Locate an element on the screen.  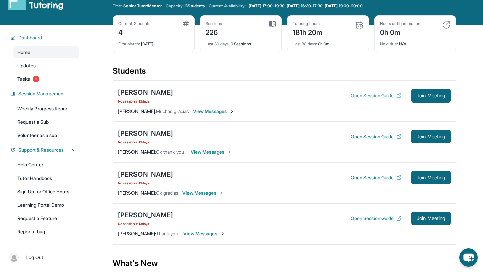
div: 181h 20m is located at coordinates (308, 32).